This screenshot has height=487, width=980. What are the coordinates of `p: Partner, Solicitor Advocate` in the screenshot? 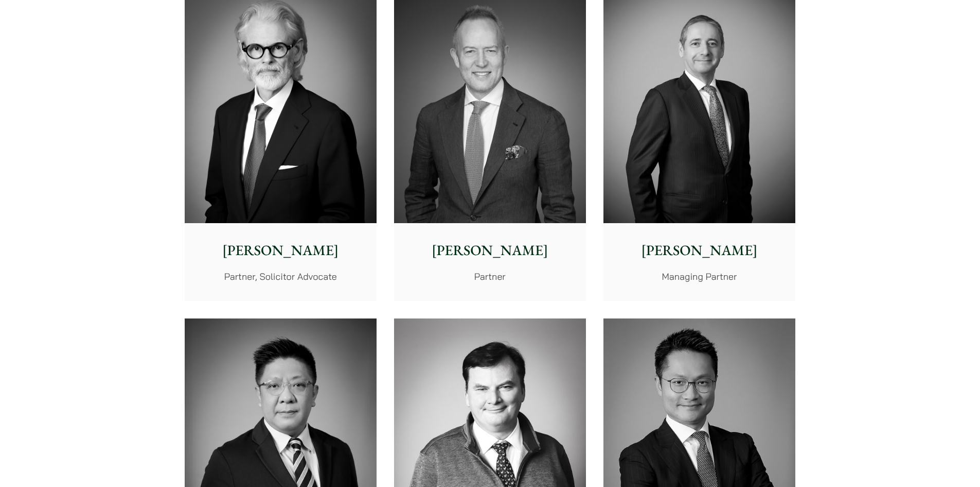 It's located at (281, 276).